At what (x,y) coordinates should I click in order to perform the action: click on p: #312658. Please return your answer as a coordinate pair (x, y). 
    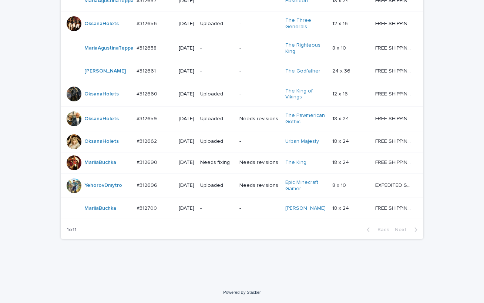
    Looking at the image, I should click on (147, 47).